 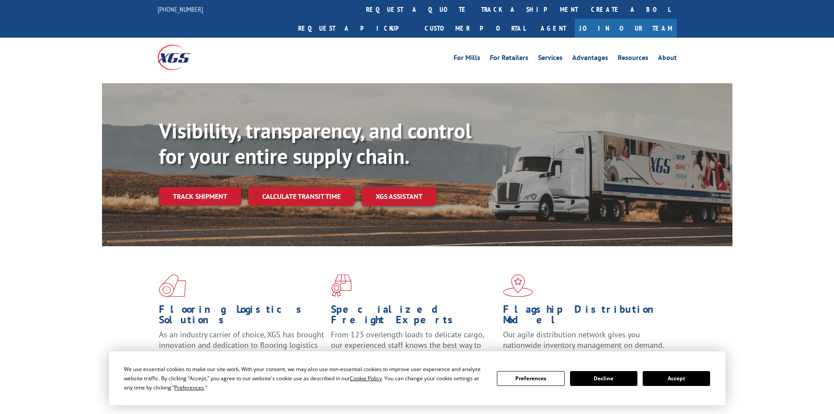 What do you see at coordinates (590, 59) in the screenshot?
I see `a: Advantages` at bounding box center [590, 59].